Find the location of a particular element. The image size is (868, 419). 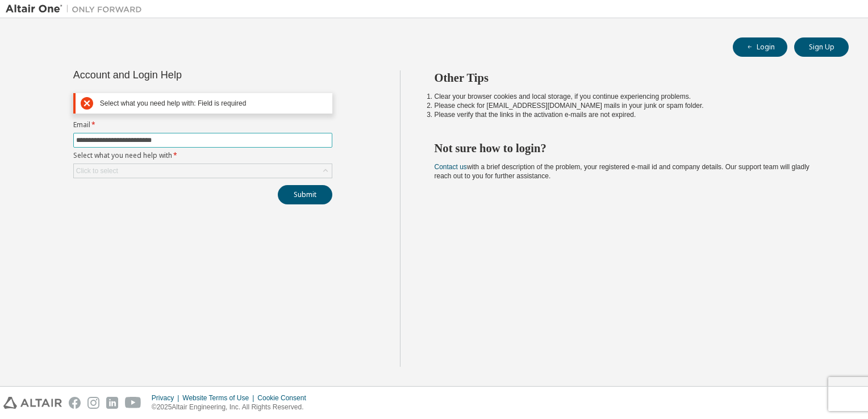

img: facebook.svg is located at coordinates (75, 403).